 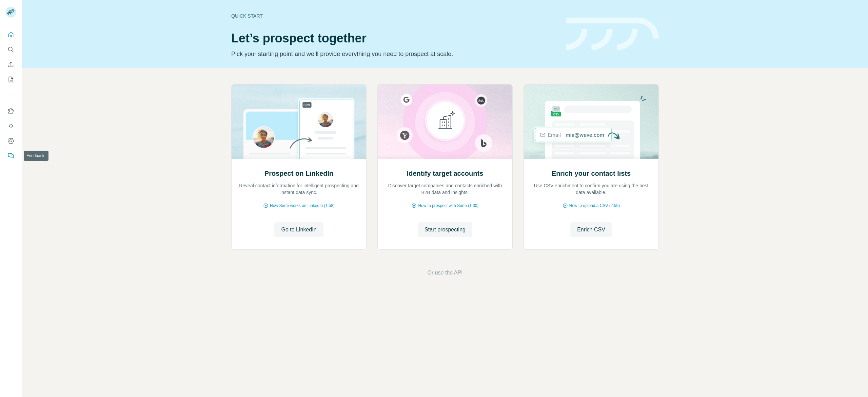 I want to click on button: Use Surfe API, so click(x=11, y=126).